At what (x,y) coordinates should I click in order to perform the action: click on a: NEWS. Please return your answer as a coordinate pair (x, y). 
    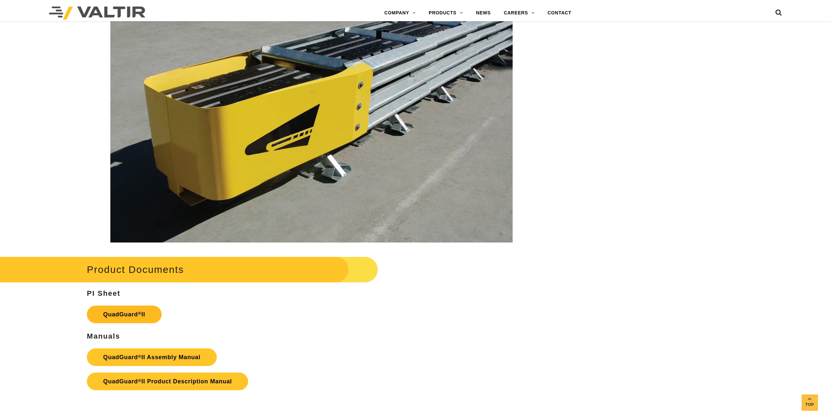
    Looking at the image, I should click on (483, 13).